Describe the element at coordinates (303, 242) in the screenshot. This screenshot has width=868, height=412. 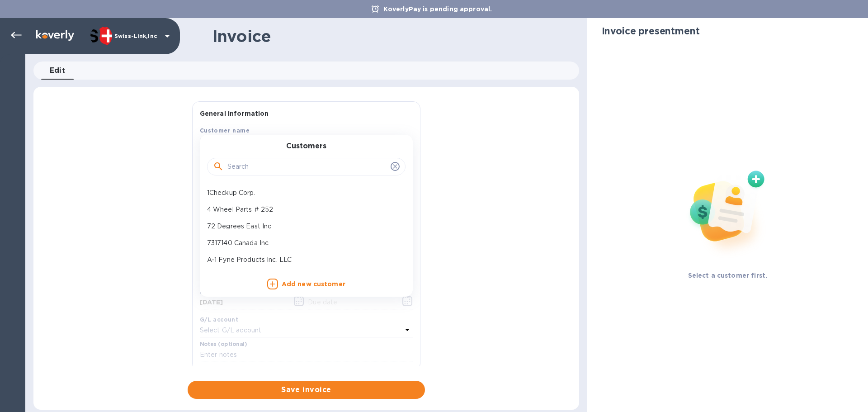
I see `p: 7317140 Canada Inc` at that location.